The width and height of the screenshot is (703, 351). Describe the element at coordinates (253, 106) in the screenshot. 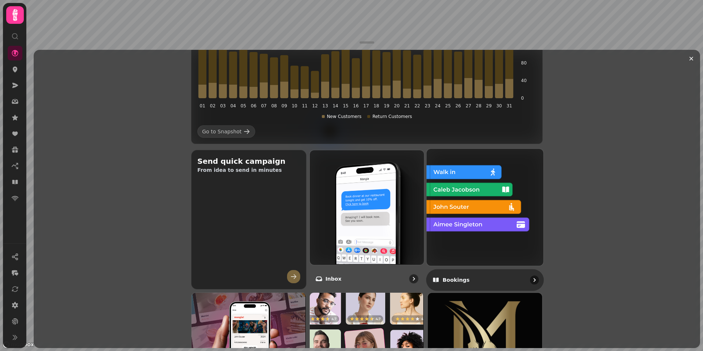

I see `tspan: 06` at that location.